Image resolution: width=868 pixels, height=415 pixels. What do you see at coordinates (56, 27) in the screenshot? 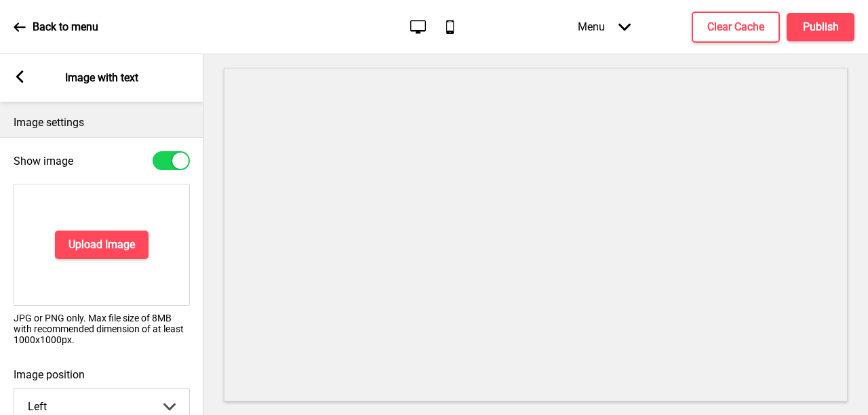
I see `a: Back to menu` at bounding box center [56, 27].